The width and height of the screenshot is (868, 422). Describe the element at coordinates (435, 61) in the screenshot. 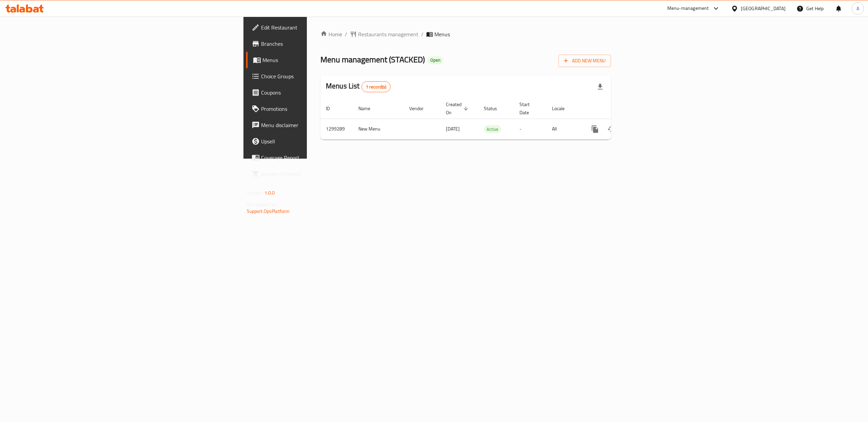

I see `div: Open` at that location.